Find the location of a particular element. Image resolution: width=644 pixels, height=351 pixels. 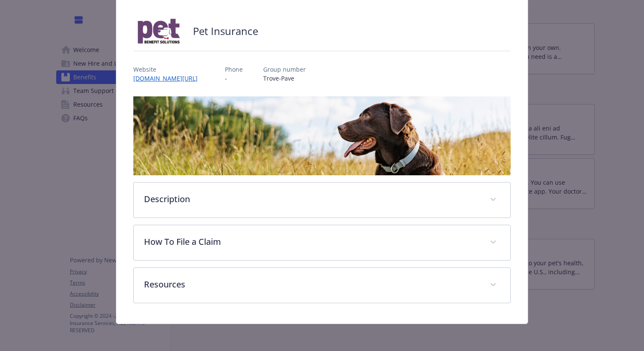

p: Description is located at coordinates (312, 199).